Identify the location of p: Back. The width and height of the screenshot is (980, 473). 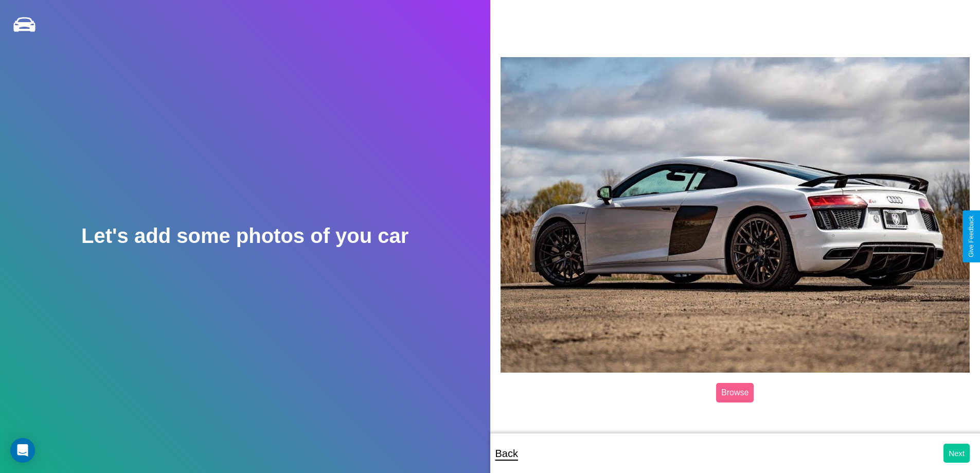
(507, 453).